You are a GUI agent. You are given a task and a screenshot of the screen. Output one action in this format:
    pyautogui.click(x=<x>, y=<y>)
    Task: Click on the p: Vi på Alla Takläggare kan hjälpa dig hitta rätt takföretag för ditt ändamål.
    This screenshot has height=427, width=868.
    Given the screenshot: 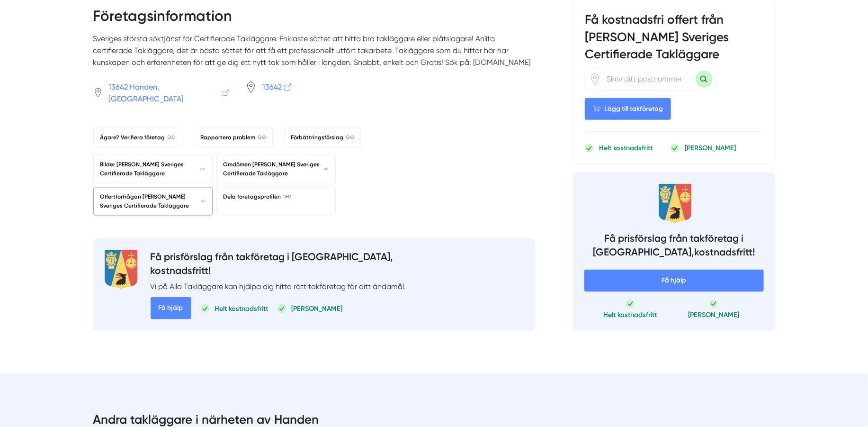 What is the action you would take?
    pyautogui.click(x=279, y=287)
    